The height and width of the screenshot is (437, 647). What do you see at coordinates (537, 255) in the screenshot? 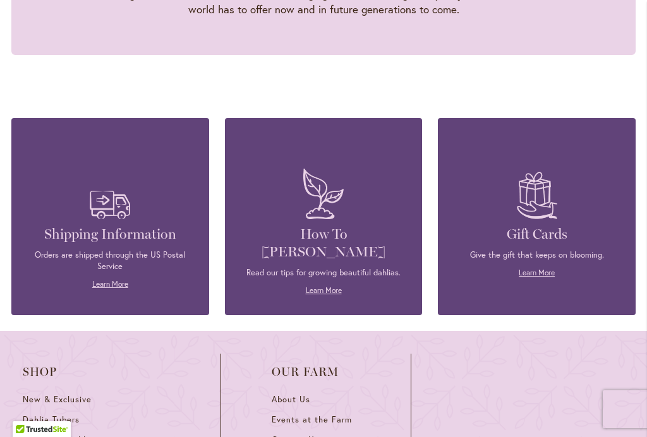
I see `p: Give the gift that keeps on blooming.` at bounding box center [537, 255].